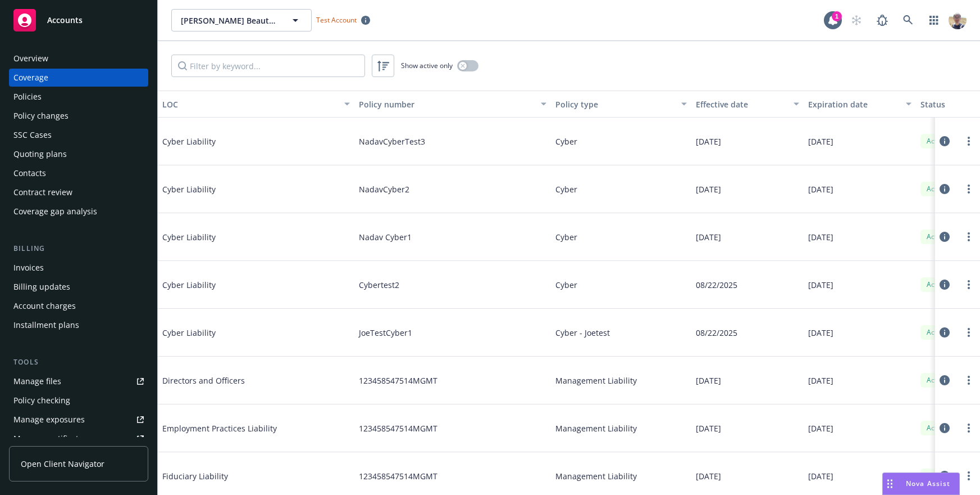 The image size is (980, 495). Describe the element at coordinates (392, 141) in the screenshot. I see `span: NadavCyberTest3` at that location.